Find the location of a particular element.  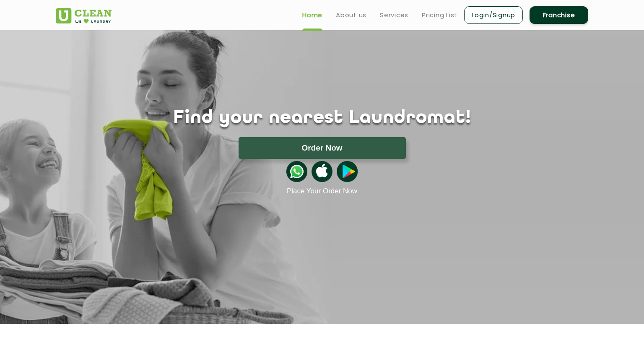

a: About us is located at coordinates (351, 15).